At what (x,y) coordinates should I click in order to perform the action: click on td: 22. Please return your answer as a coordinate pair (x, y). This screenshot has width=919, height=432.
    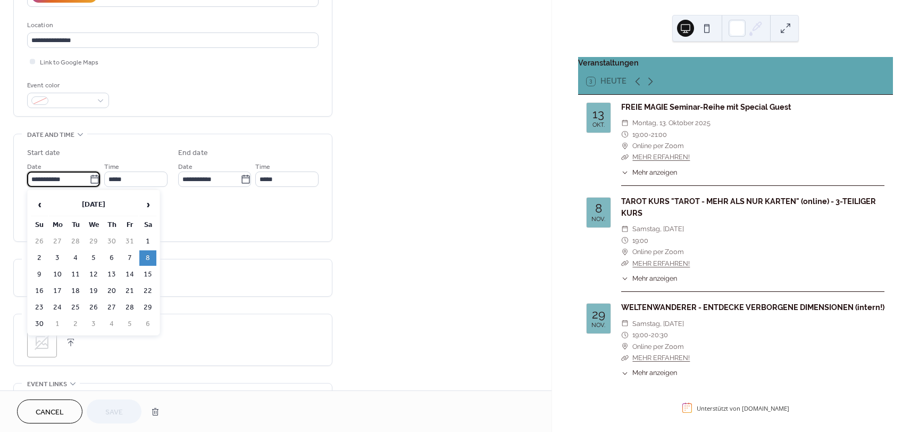
    Looking at the image, I should click on (148, 291).